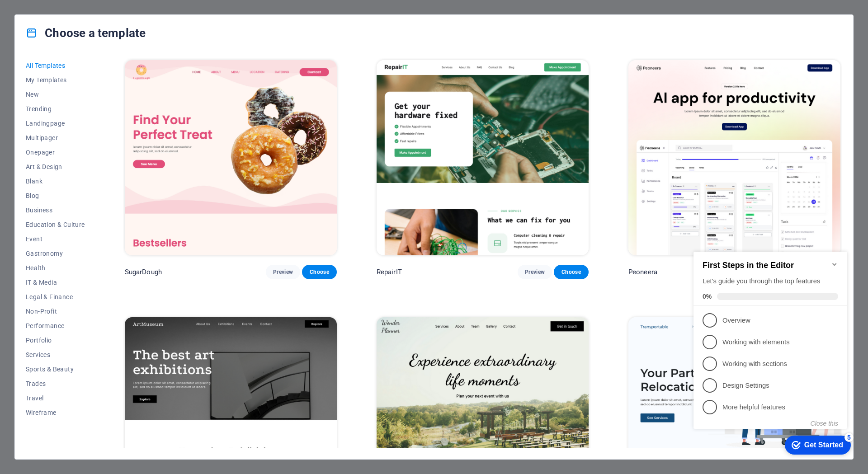 This screenshot has width=868, height=474. Describe the element at coordinates (55, 80) in the screenshot. I see `span: My Templates` at that location.